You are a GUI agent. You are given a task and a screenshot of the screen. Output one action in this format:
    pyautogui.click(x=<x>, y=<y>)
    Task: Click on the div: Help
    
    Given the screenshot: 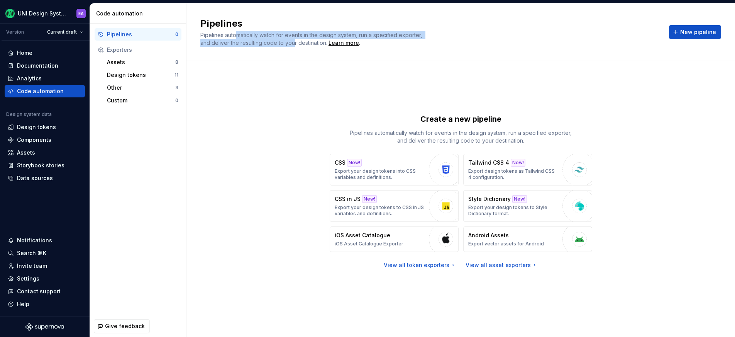 What is the action you would take?
    pyautogui.click(x=23, y=304)
    